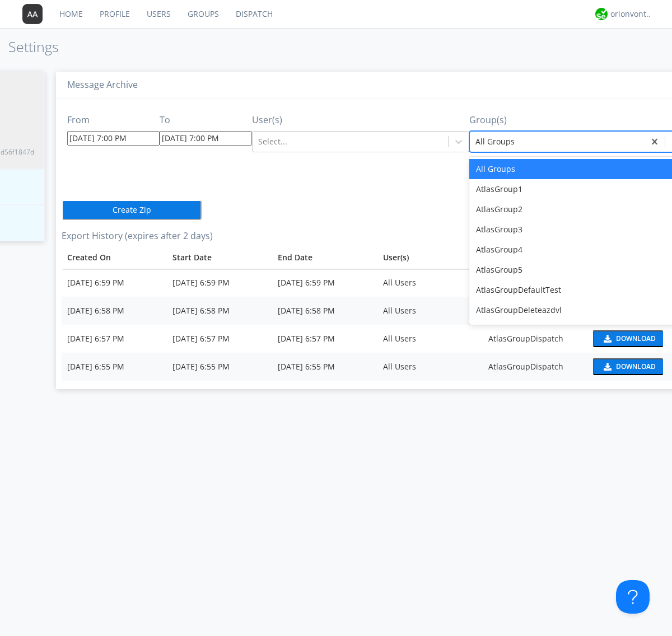 This screenshot has width=672, height=636. Describe the element at coordinates (131, 210) in the screenshot. I see `button: Create Zip` at that location.